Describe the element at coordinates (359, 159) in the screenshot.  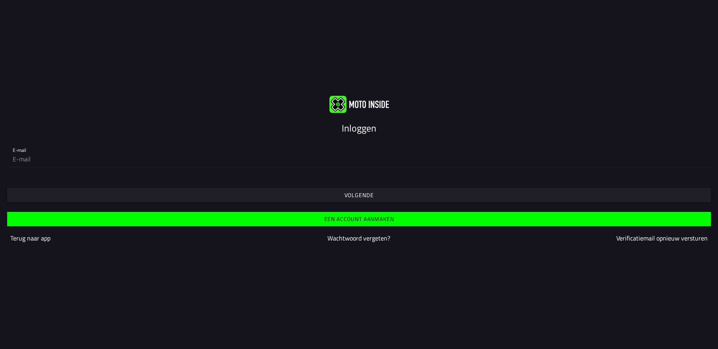
I see `input: E-mail` at that location.